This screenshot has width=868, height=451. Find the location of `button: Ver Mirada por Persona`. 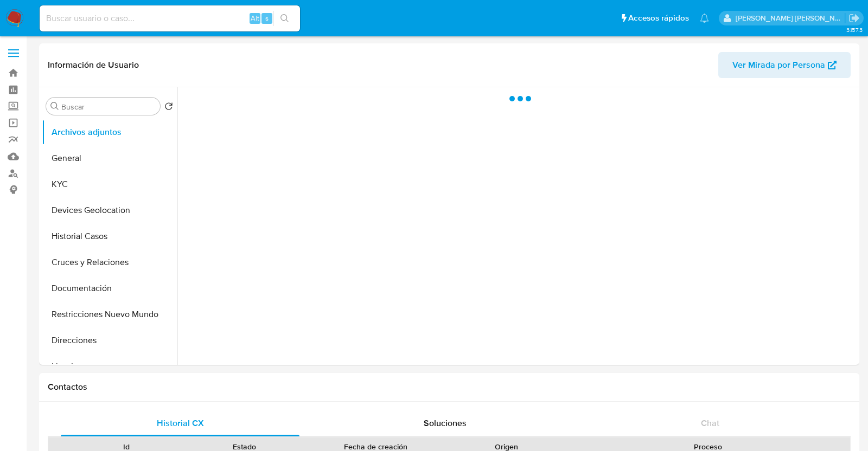

button: Ver Mirada por Persona is located at coordinates (784, 65).